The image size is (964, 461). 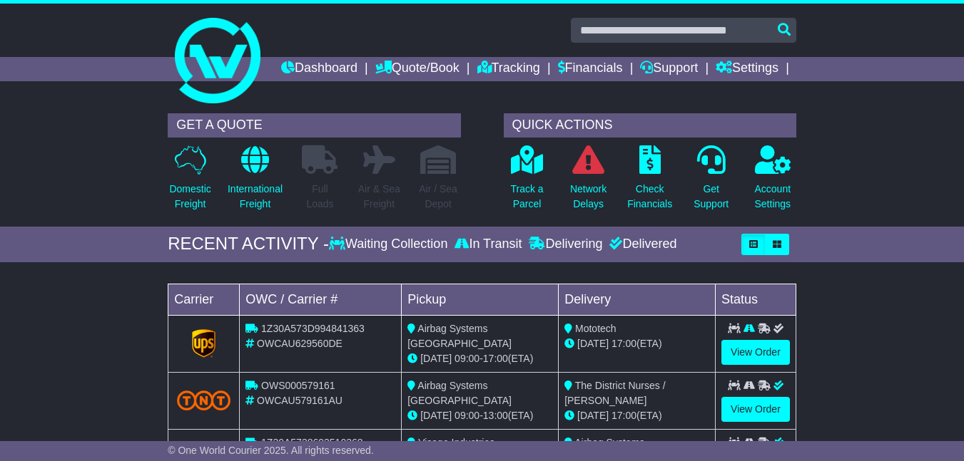 What do you see at coordinates (312, 443) in the screenshot?
I see `span: 1Z30A5738693510368` at bounding box center [312, 443].